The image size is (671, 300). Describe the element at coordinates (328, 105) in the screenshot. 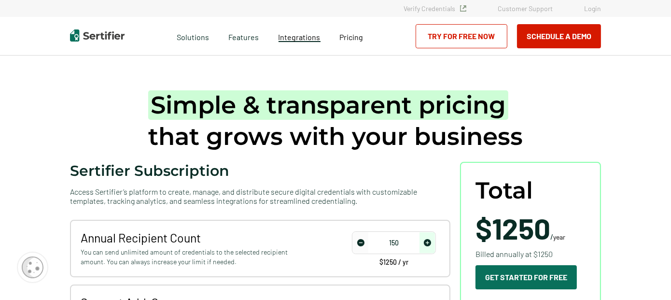

I see `span: Simple & transparent pricing` at that location.